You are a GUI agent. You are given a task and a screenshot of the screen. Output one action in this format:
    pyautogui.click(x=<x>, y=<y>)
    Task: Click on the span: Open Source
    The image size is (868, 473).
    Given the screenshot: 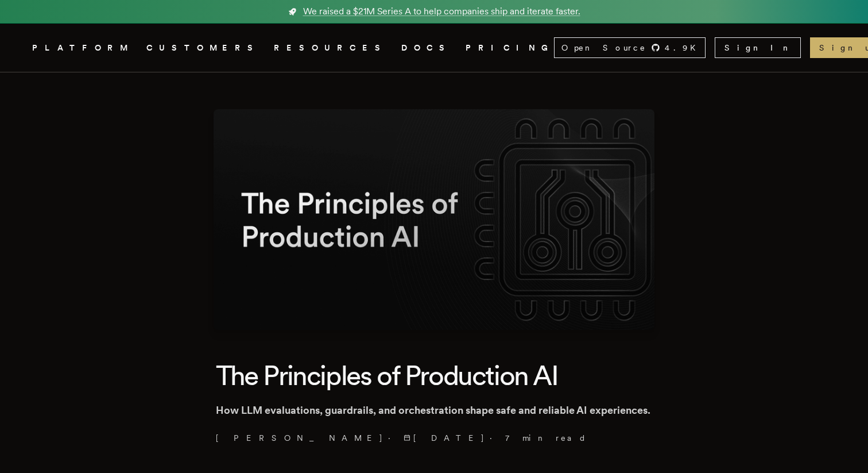 What is the action you would take?
    pyautogui.click(x=604, y=47)
    